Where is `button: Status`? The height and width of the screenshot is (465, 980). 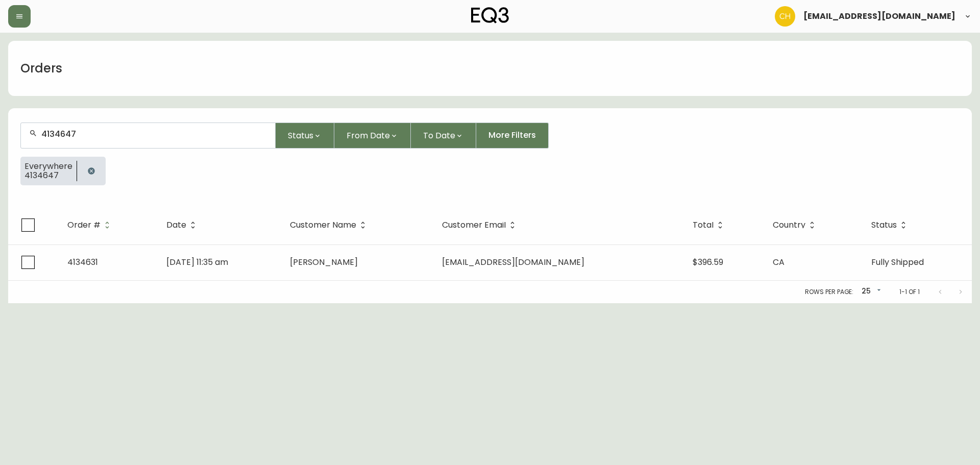
button: Status is located at coordinates (305, 135).